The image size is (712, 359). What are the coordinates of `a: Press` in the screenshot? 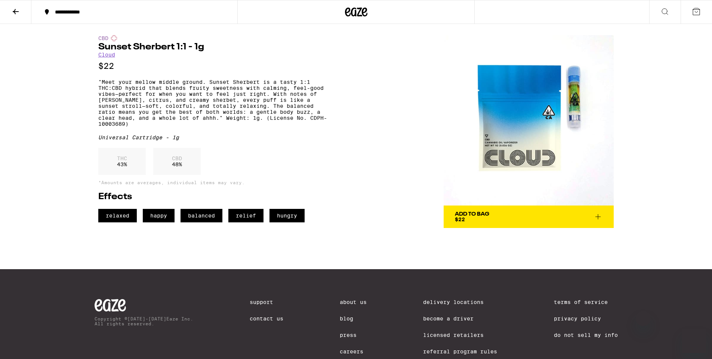 It's located at (353, 335).